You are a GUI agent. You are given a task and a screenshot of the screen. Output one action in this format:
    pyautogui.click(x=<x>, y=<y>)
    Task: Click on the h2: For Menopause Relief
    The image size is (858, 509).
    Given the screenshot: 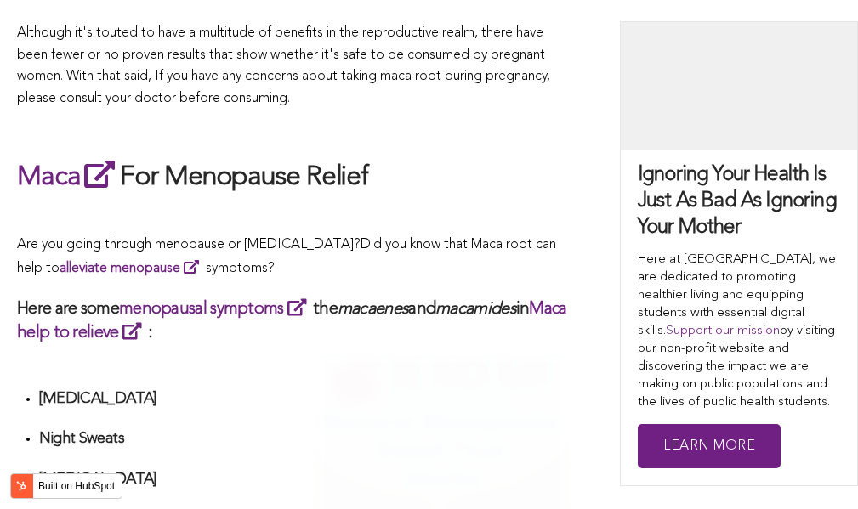 What is the action you would take?
    pyautogui.click(x=293, y=177)
    